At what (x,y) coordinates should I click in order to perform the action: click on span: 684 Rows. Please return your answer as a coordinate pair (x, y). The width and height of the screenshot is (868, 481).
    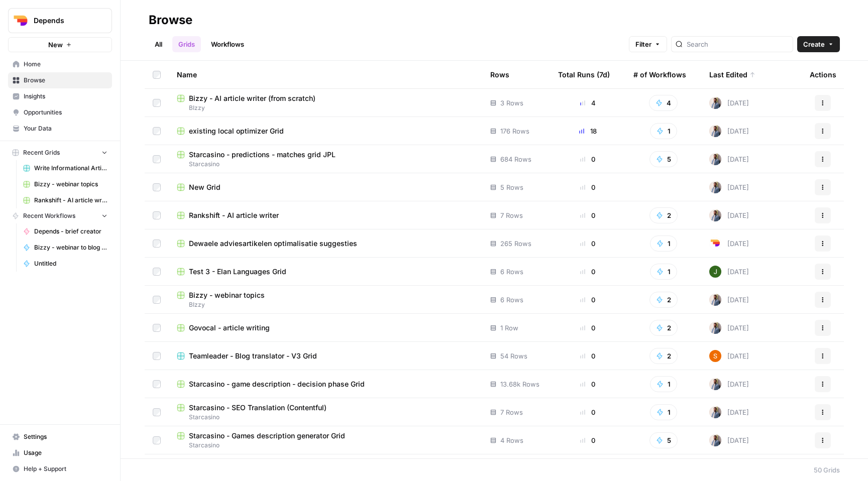
    Looking at the image, I should click on (515, 159).